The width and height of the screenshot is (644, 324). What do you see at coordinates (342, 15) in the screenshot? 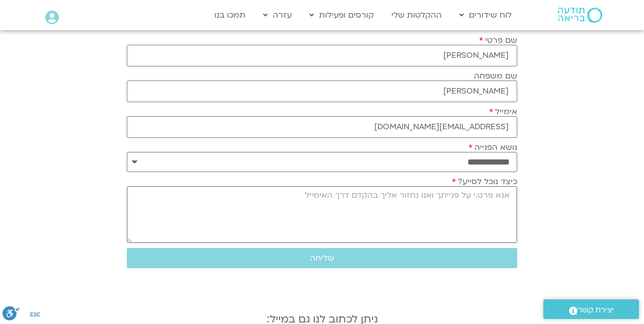
I see `a: קורסים ופעילות` at bounding box center [342, 15].